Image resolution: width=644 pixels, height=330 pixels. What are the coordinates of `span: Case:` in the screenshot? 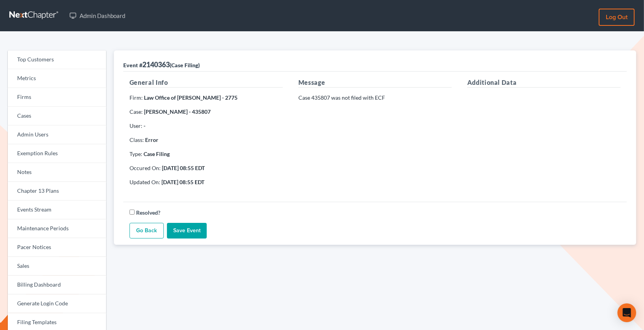 It's located at (136, 111).